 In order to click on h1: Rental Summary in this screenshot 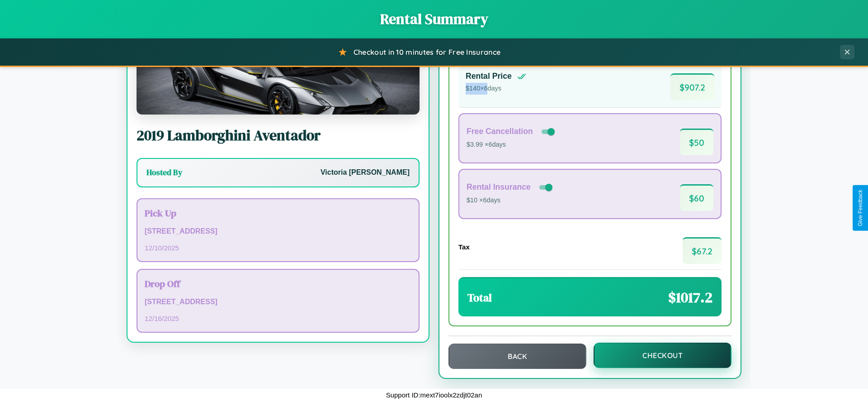, I will do `click(434, 19)`.